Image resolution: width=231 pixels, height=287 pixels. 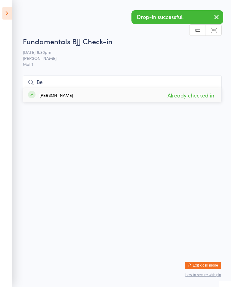 What do you see at coordinates (203, 275) in the screenshot?
I see `button: how to secure with pin` at bounding box center [203, 275].